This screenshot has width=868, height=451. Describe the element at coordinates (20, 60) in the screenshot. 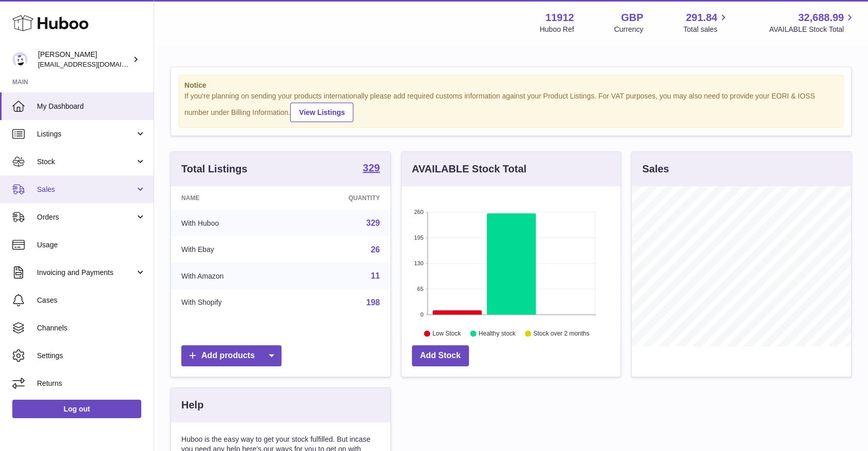

I see `img: info@carbonmyride.com` at that location.